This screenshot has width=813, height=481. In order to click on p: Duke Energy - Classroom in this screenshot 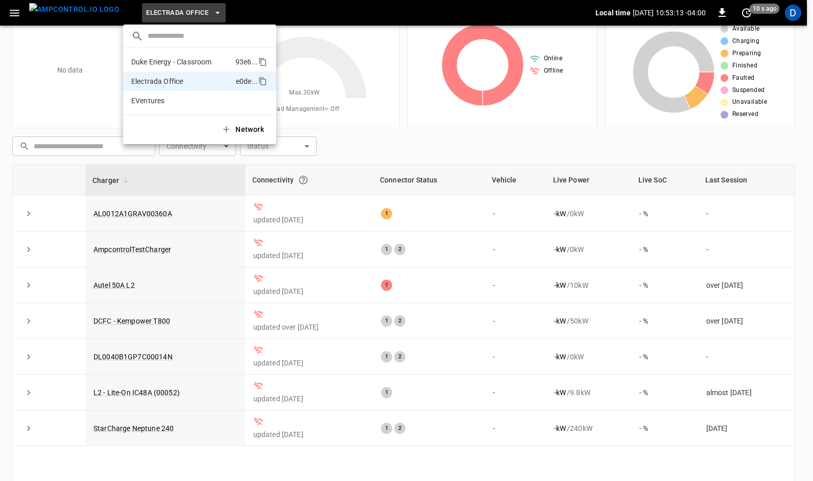, I will do `click(171, 62)`.